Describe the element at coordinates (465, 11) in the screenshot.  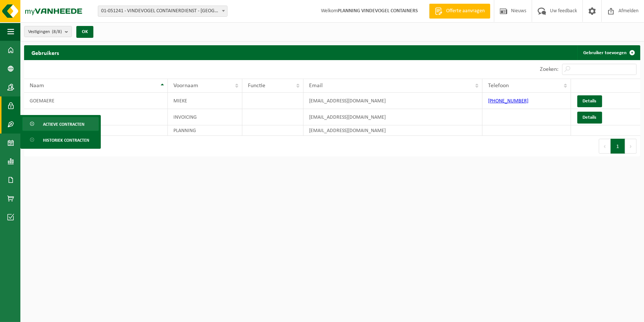
I see `span: Offerte aanvragen` at that location.